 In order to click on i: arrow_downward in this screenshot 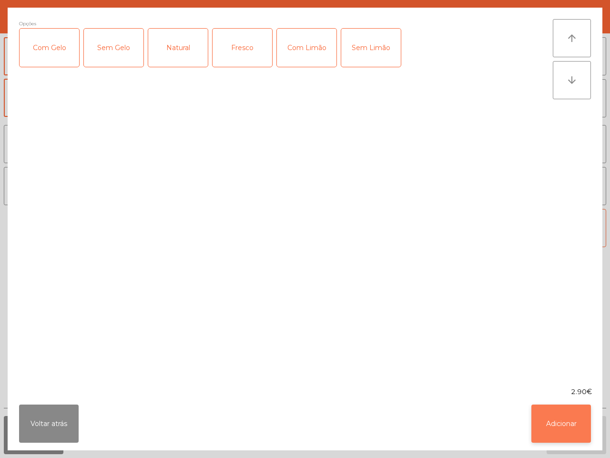, I will do `click(572, 80)`.